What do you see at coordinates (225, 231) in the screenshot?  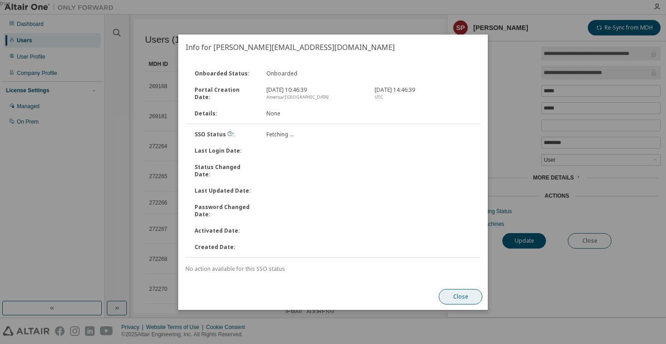 I see `div: Activated Date :` at bounding box center [225, 231].